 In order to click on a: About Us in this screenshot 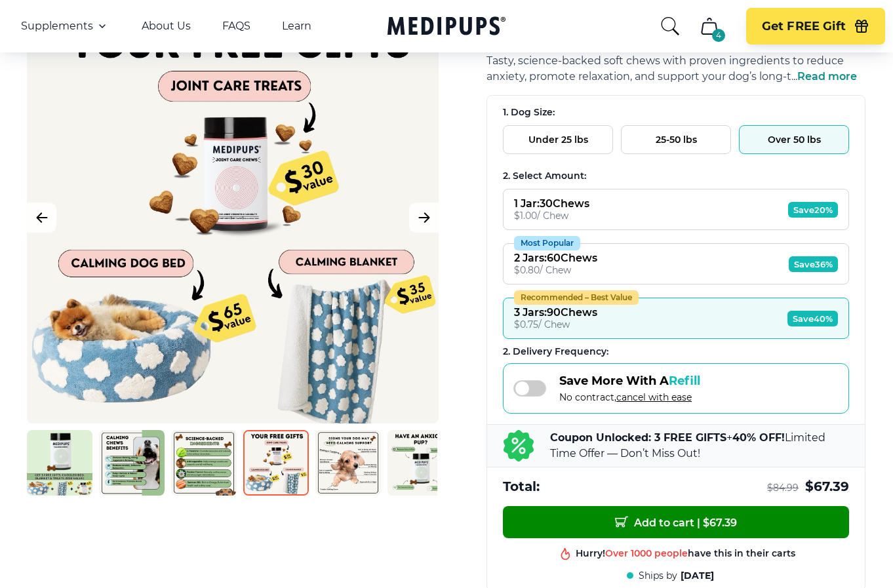, I will do `click(166, 26)`.